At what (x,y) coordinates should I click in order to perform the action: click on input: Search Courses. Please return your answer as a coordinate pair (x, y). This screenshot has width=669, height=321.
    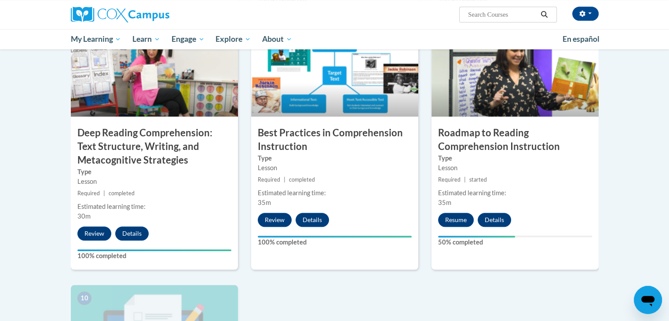
    Looking at the image, I should click on (503, 15).